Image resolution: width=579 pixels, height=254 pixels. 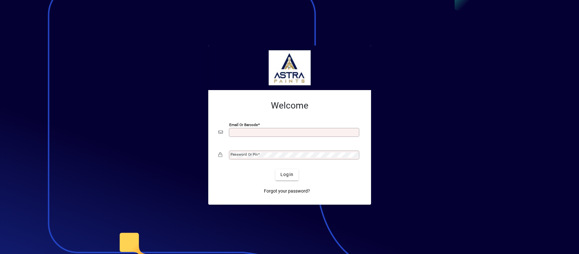 What do you see at coordinates (290, 106) in the screenshot?
I see `h2: Welcome` at bounding box center [290, 106].